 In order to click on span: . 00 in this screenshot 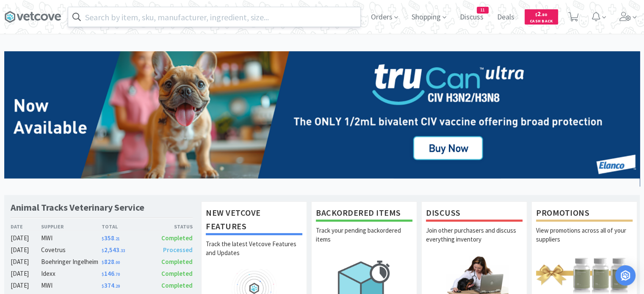, I will do `click(117, 262)`.